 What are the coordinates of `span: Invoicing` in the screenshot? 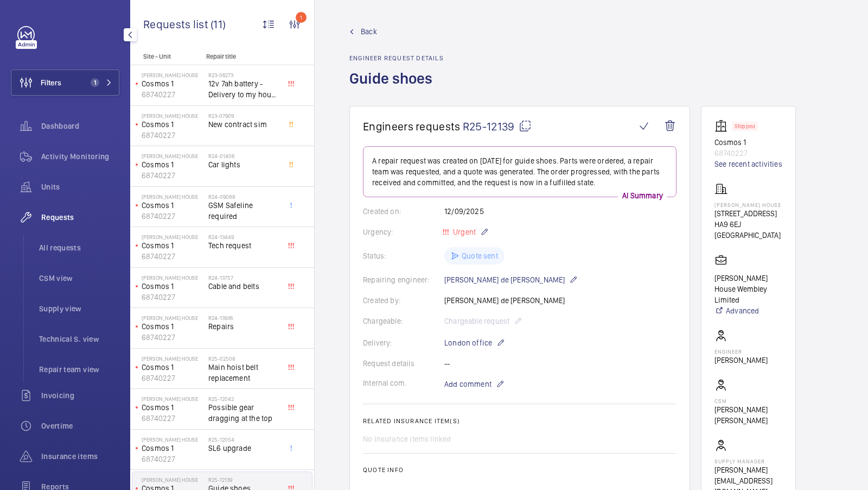 It's located at (80, 396).